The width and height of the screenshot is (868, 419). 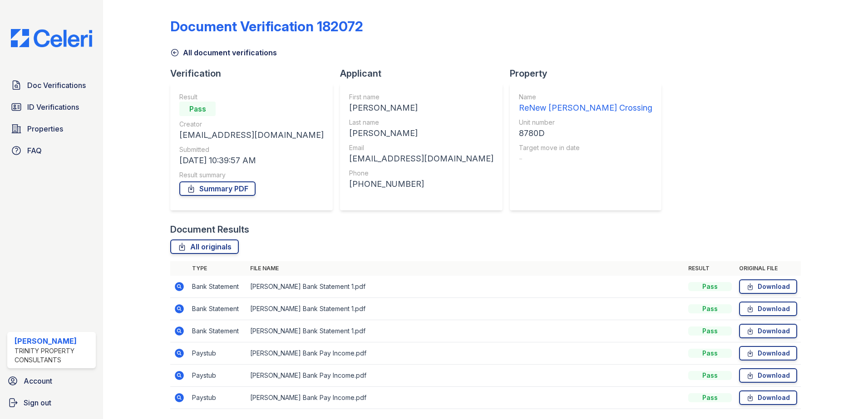 I want to click on div: Document Results, so click(x=210, y=230).